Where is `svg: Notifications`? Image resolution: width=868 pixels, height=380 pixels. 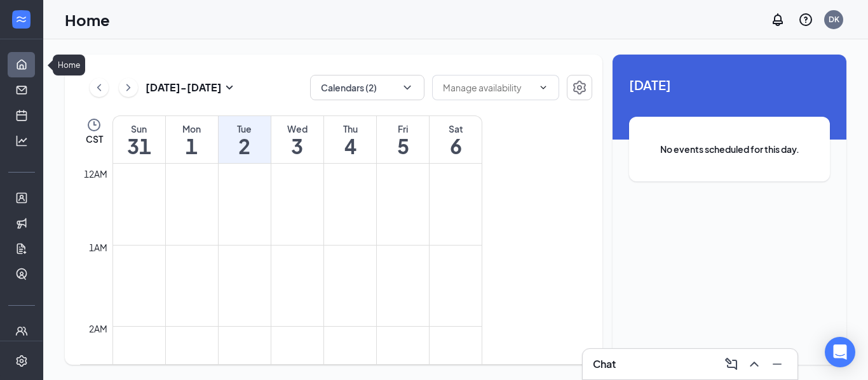
svg: Notifications is located at coordinates (778, 20).